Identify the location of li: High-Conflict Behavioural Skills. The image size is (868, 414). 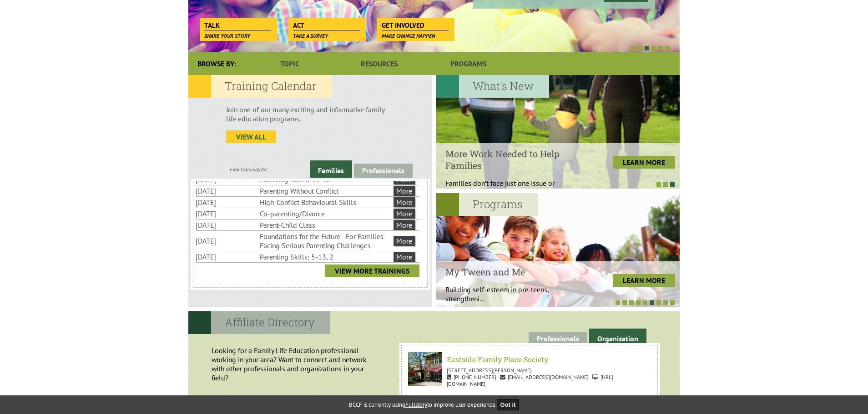
(326, 202).